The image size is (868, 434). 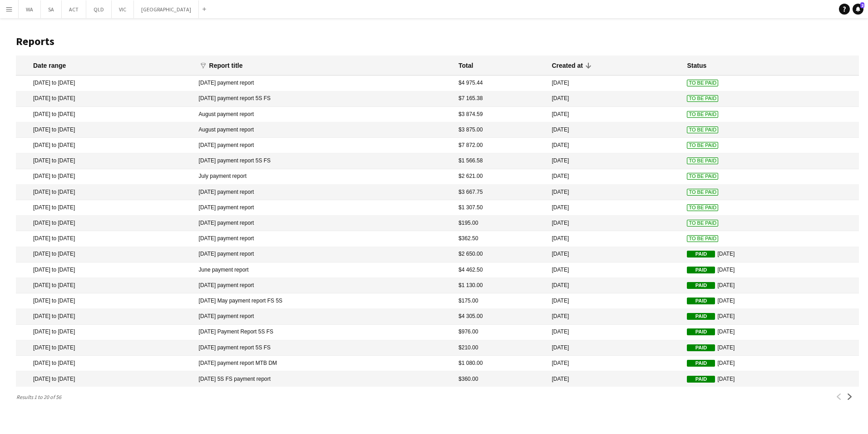 What do you see at coordinates (862, 5) in the screenshot?
I see `span: 2` at bounding box center [862, 5].